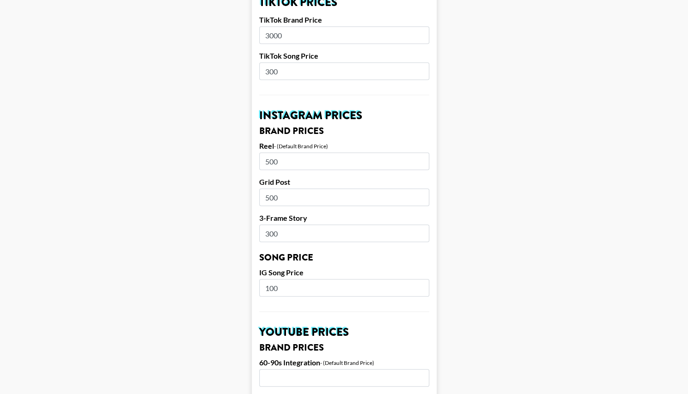  What do you see at coordinates (344, 116) in the screenshot?
I see `h2: Instagram Prices` at bounding box center [344, 116].